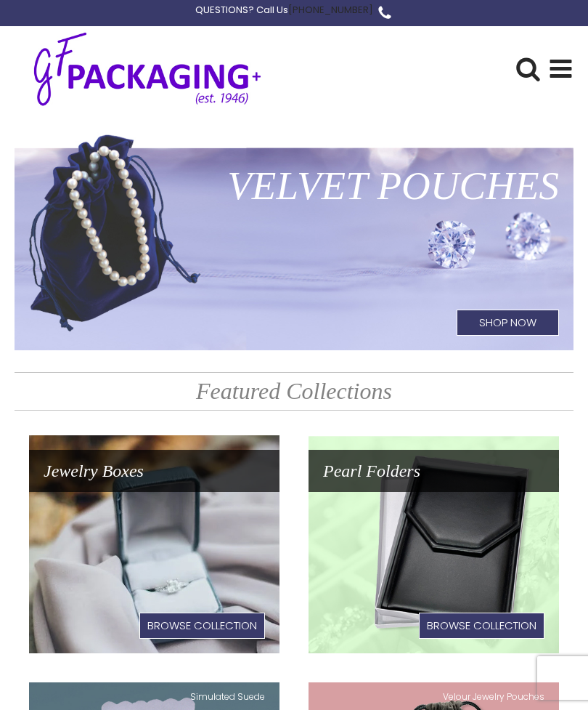 The height and width of the screenshot is (710, 588). I want to click on h1: Jewelry Boxes, so click(154, 471).